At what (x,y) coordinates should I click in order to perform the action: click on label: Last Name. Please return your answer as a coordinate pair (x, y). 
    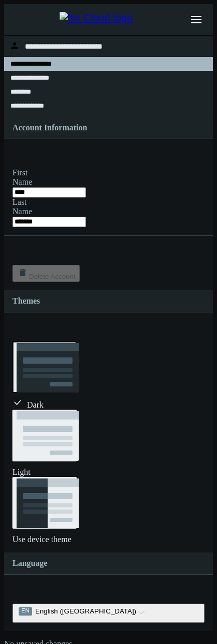
    Looking at the image, I should click on (22, 207).